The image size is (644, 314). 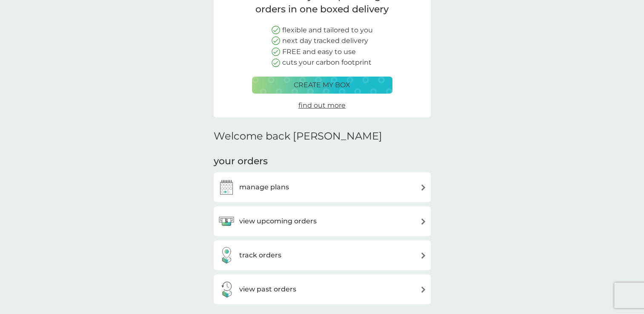 What do you see at coordinates (278, 221) in the screenshot?
I see `h3: view upcoming orders` at bounding box center [278, 221].